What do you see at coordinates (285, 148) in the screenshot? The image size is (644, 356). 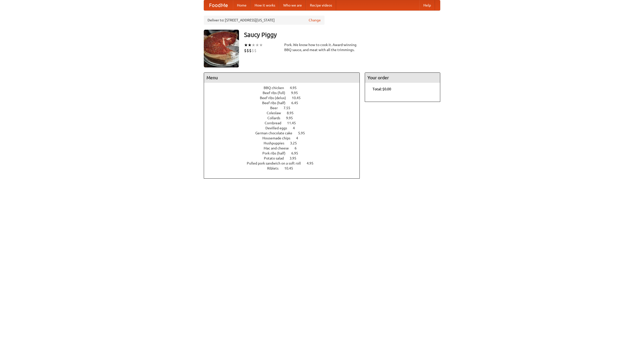 I see `a: Mac and cheese 6` at bounding box center [285, 148].